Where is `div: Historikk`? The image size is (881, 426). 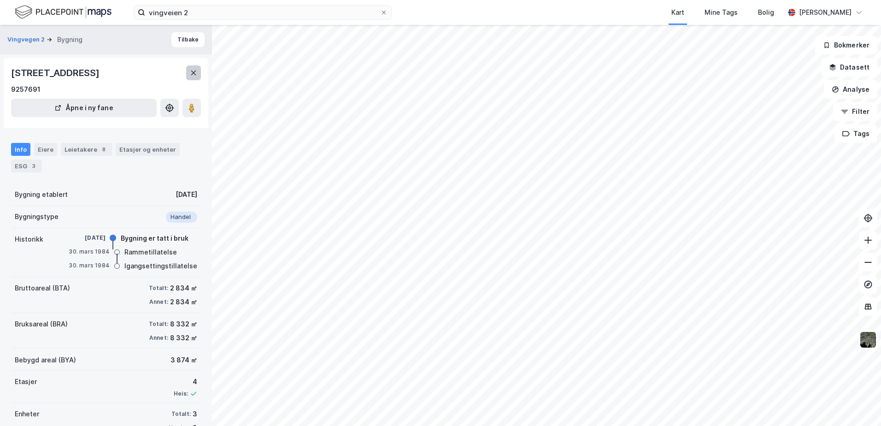 div: Historikk is located at coordinates (29, 239).